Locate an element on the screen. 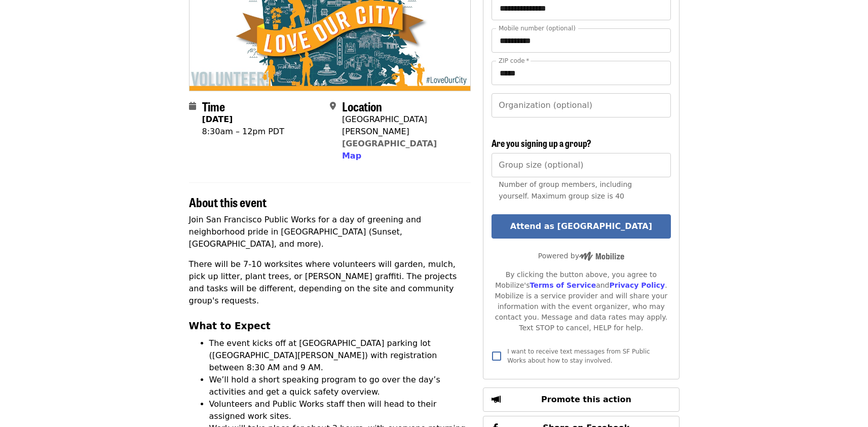 The height and width of the screenshot is (427, 868). li: We’ll hold a short speaking program to go over the day’s activities and get a quick safety overview. is located at coordinates (340, 386).